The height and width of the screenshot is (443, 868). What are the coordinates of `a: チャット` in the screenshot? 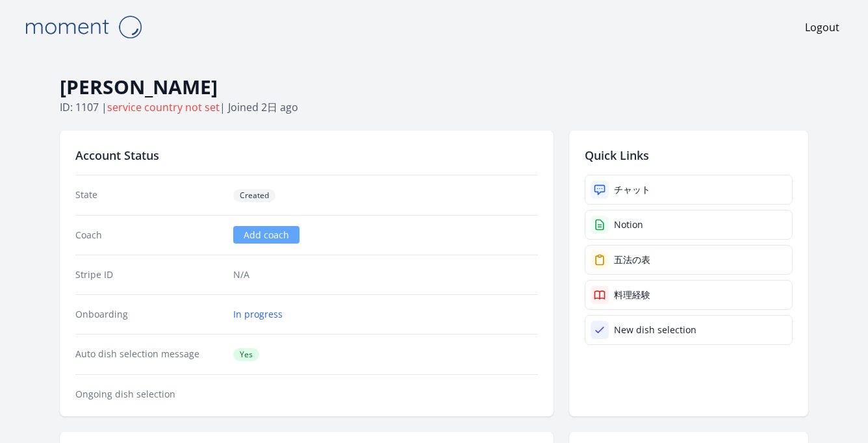 It's located at (688, 189).